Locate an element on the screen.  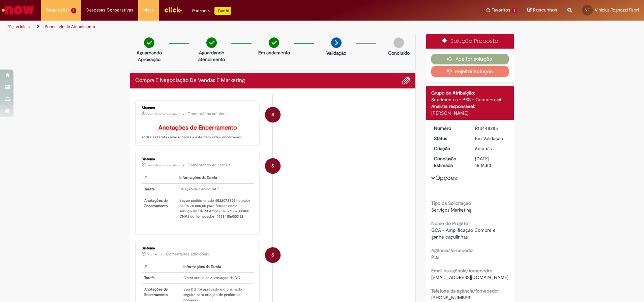
div: R13448285 is located at coordinates (491, 128).